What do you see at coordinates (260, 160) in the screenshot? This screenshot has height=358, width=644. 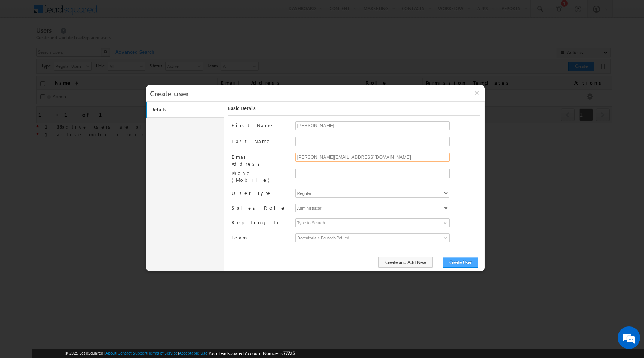 I see `label: Email Address` at bounding box center [260, 160].